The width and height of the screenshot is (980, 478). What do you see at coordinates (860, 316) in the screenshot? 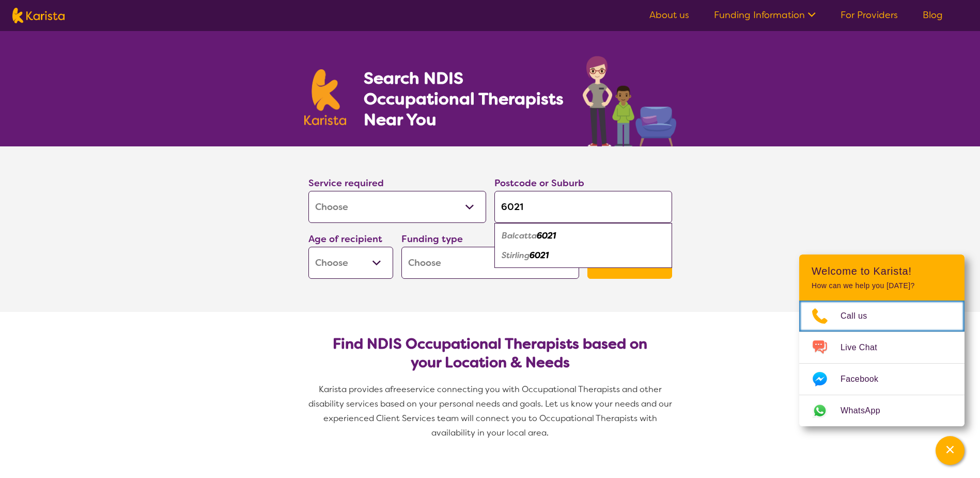
I see `span: Call us` at bounding box center [860, 316].